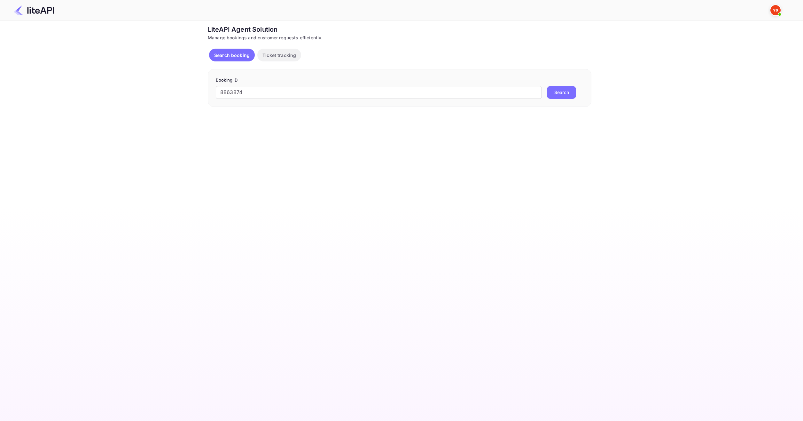 Image resolution: width=803 pixels, height=421 pixels. Describe the element at coordinates (400, 37) in the screenshot. I see `div: Manage bookings and customer requests efficiently.` at that location.